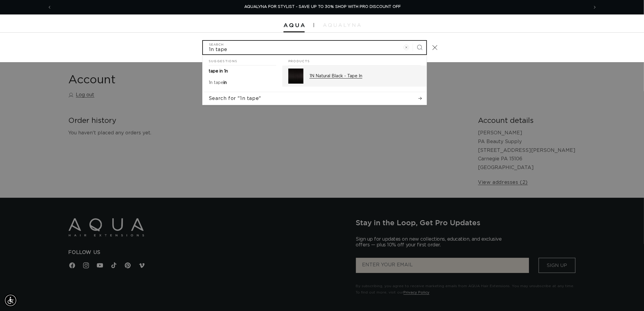 The height and width of the screenshot is (311, 644). Describe the element at coordinates (218, 71) in the screenshot. I see `p: tape in 1n` at that location.